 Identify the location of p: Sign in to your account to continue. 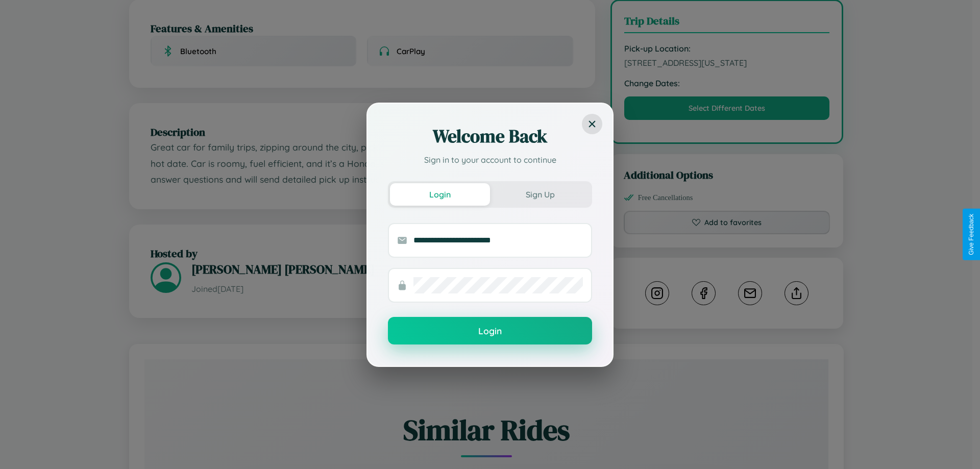
(490, 160).